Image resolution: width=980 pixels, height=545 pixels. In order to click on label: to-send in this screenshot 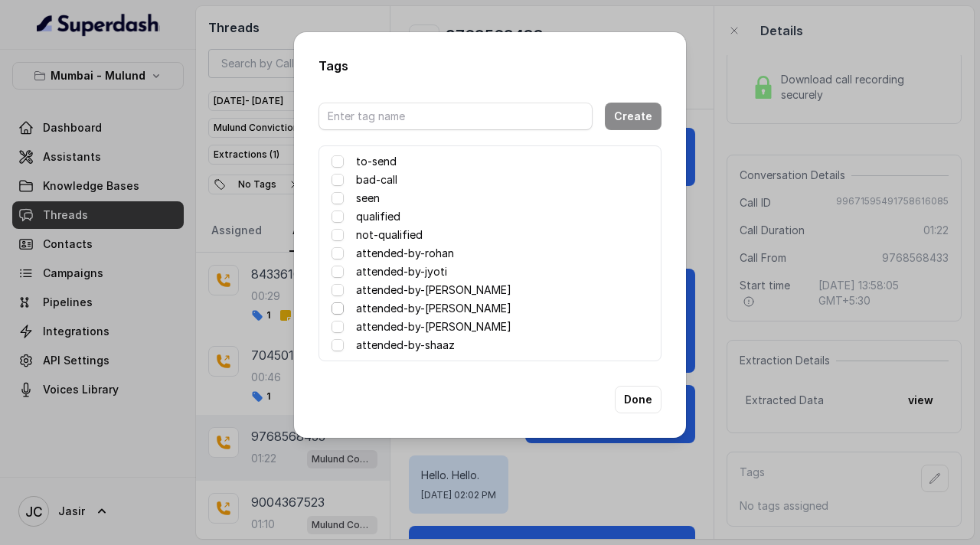, I will do `click(376, 162)`.